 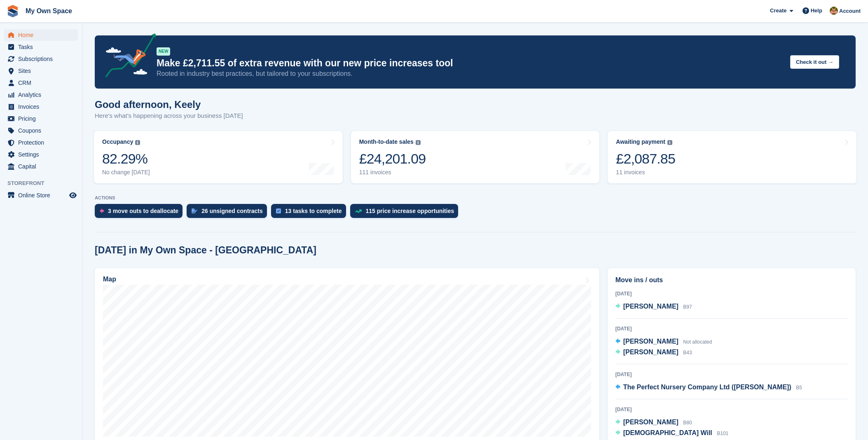 I want to click on a: 13 tasks to complete, so click(x=310, y=213).